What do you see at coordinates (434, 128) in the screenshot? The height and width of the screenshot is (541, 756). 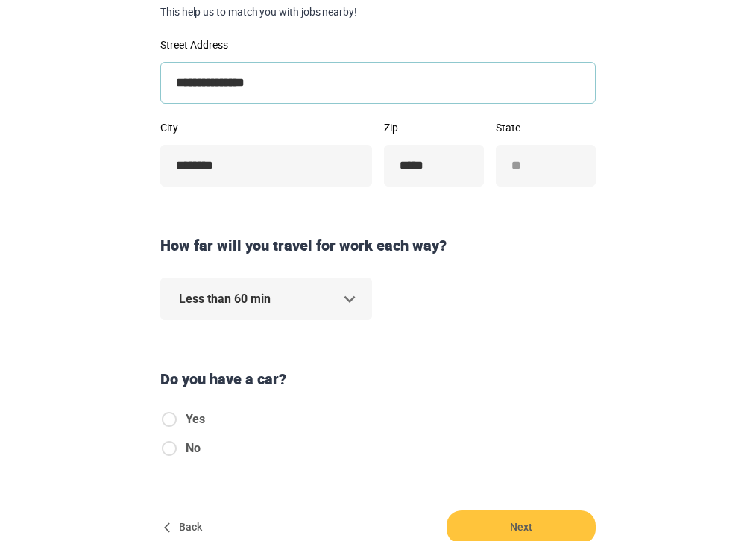 I see `label: Zip` at bounding box center [434, 128].